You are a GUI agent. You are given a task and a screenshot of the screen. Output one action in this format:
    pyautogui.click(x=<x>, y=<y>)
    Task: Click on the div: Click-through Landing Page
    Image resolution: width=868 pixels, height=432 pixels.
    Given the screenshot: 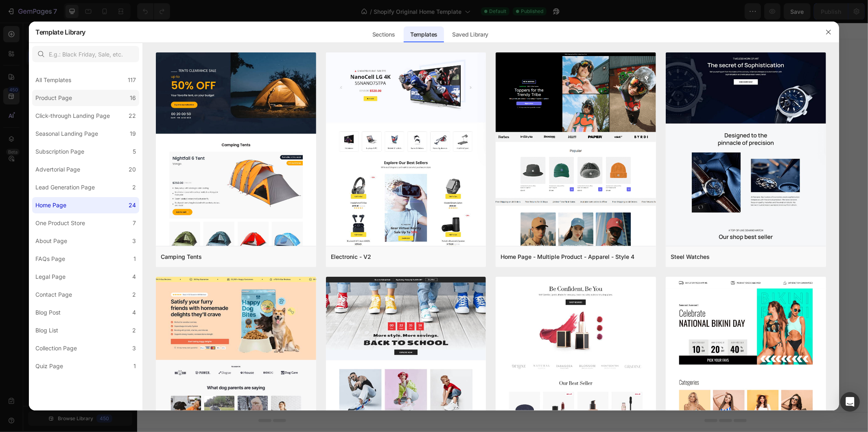 What is the action you would take?
    pyautogui.click(x=72, y=116)
    